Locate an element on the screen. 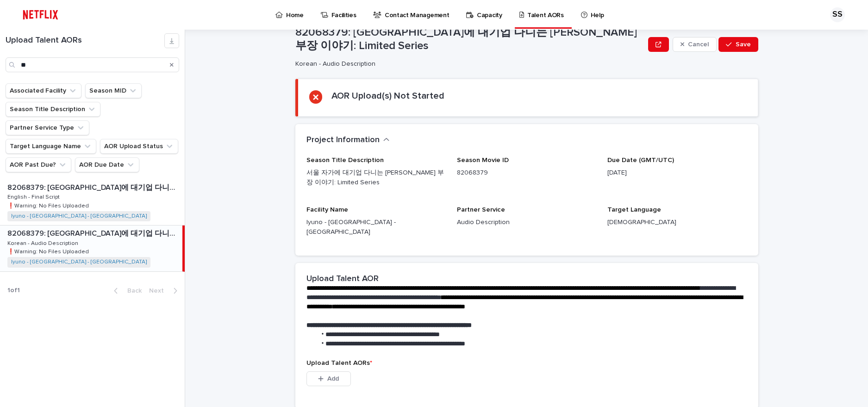 The image size is (868, 407). h2: Upload Talent AOR is located at coordinates (343, 279).